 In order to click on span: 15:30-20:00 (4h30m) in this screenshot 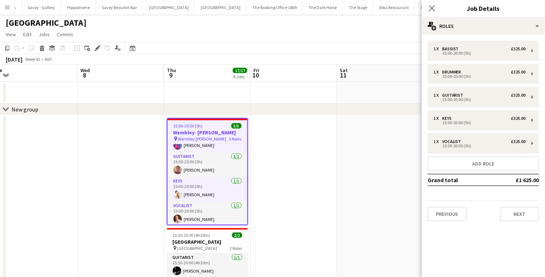, I will do `click(192, 235)`.